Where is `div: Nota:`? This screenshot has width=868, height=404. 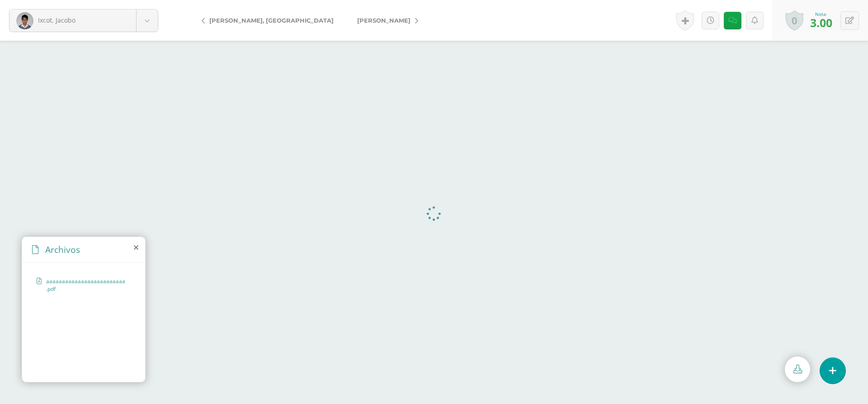
div: Nota: is located at coordinates (821, 14).